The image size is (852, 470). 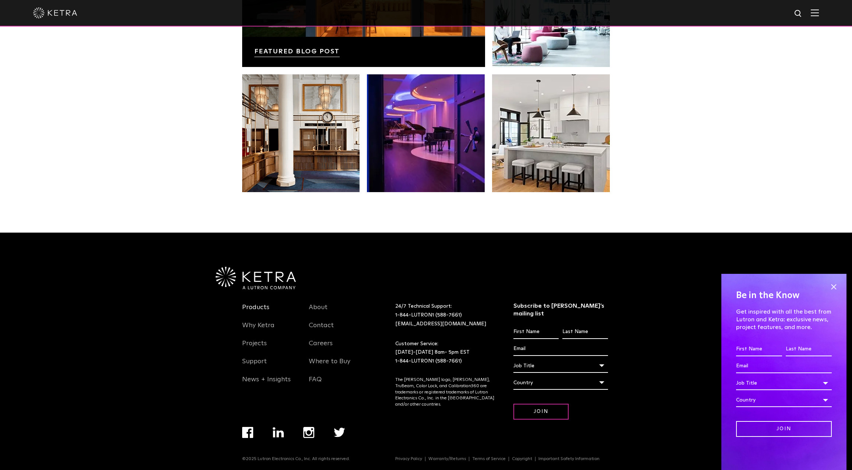 What do you see at coordinates (256, 312) in the screenshot?
I see `a: Products` at bounding box center [256, 312].